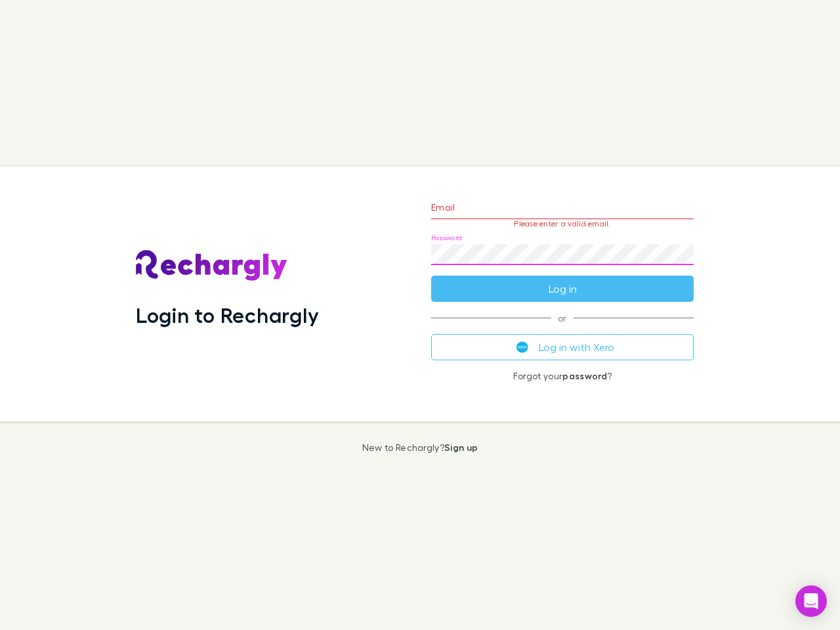 This screenshot has height=630, width=840. I want to click on img: Rechargly's Logo, so click(212, 266).